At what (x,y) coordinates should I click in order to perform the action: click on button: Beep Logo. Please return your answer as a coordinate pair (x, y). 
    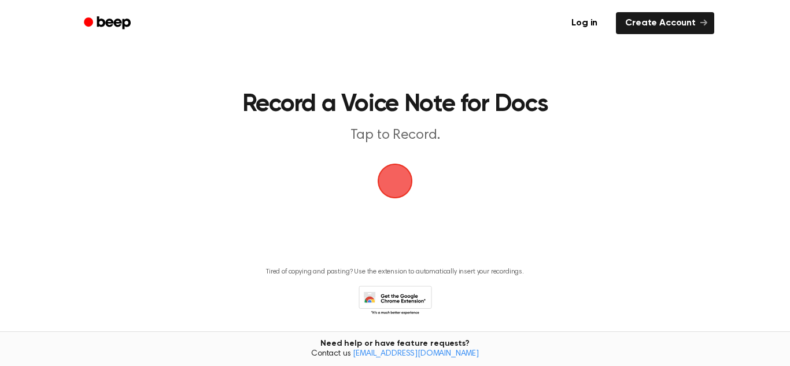
    Looking at the image, I should click on (395, 181).